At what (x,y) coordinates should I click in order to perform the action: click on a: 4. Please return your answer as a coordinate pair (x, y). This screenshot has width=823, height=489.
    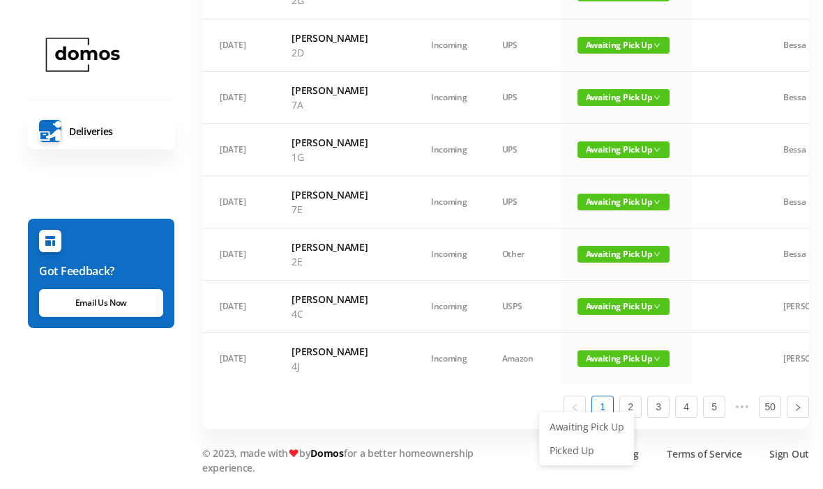
    Looking at the image, I should click on (686, 407).